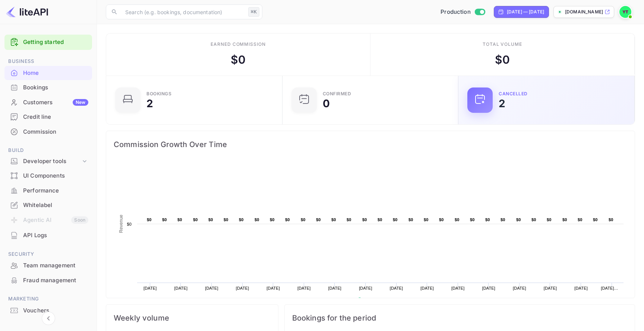  What do you see at coordinates (48, 150) in the screenshot?
I see `span: Build` at bounding box center [48, 150].